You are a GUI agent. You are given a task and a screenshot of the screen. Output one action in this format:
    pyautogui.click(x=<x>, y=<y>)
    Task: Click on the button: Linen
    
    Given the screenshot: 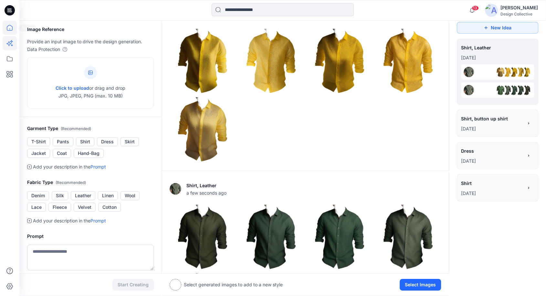 What is the action you would take?
    pyautogui.click(x=108, y=196)
    